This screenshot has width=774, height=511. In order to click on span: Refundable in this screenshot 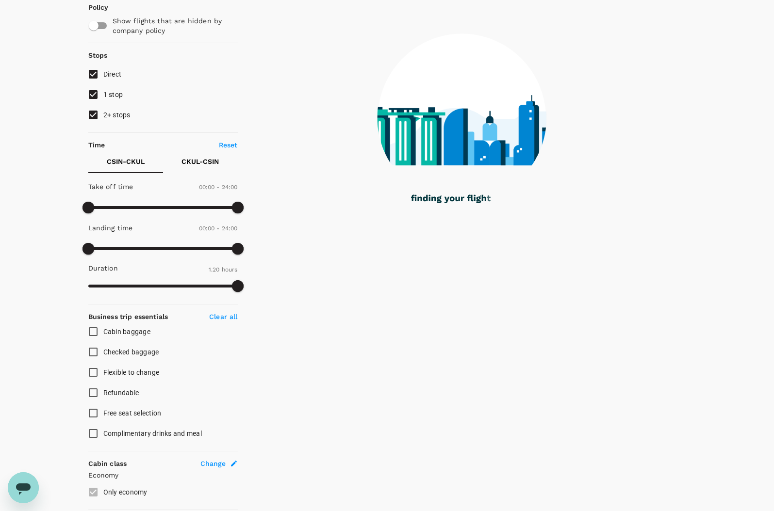, I will do `click(121, 393)`.